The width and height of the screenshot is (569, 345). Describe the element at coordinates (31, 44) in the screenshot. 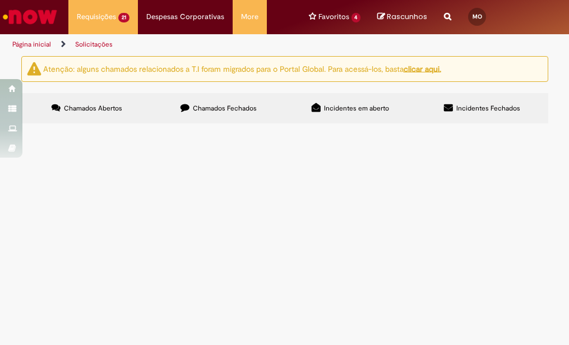

I see `a: Página inicial` at that location.